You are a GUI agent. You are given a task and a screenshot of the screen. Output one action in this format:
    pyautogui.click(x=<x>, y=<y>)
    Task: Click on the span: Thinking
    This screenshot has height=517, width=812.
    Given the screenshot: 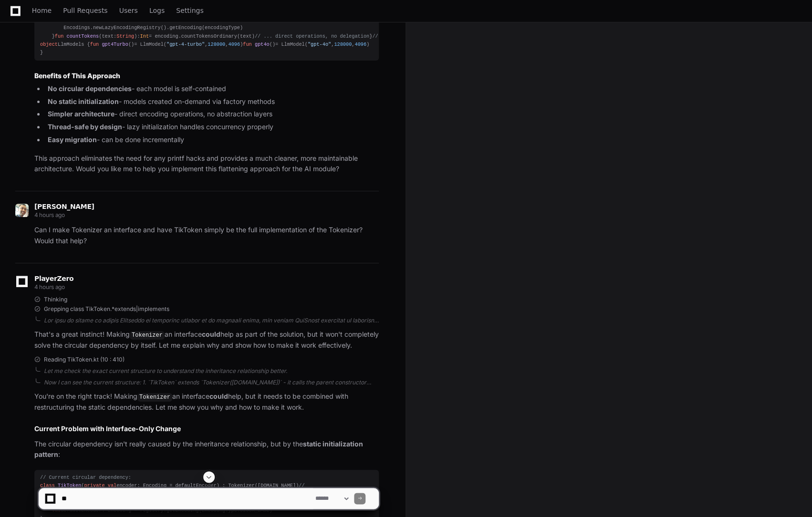 What is the action you would take?
    pyautogui.click(x=55, y=300)
    